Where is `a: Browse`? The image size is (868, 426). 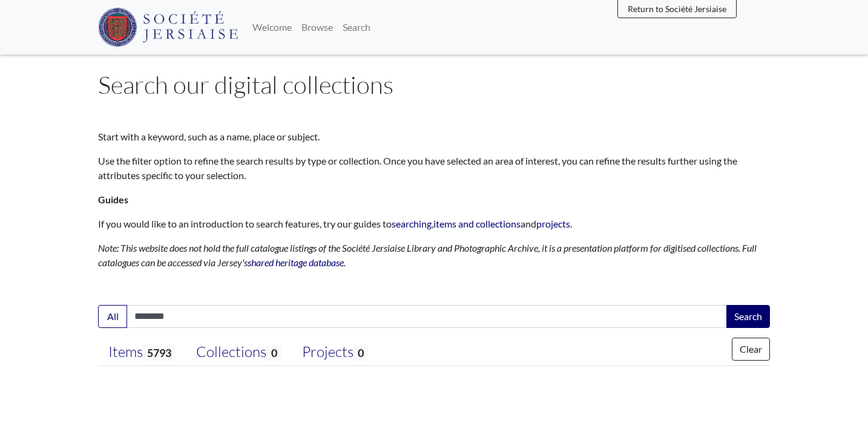
a: Browse is located at coordinates (317, 27).